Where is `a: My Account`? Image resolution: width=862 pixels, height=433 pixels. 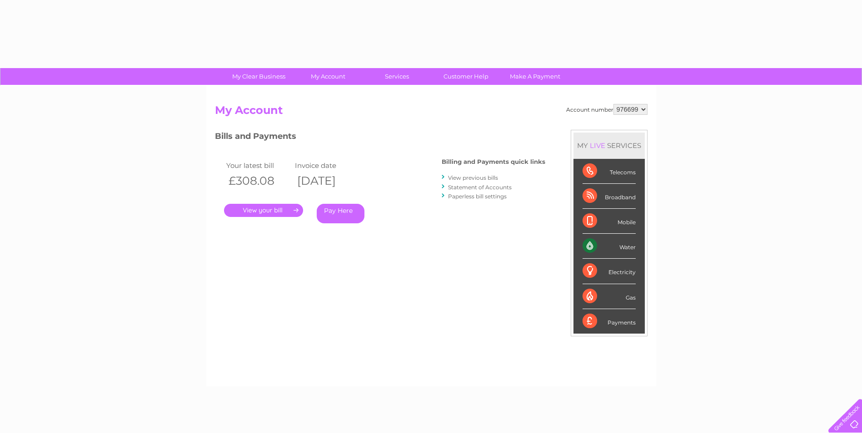
a: My Account is located at coordinates (327, 76).